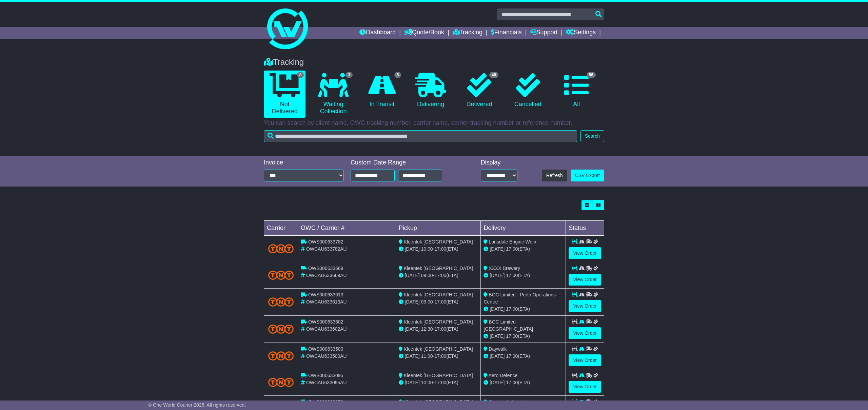 The height and width of the screenshot is (410, 868). Describe the element at coordinates (349, 75) in the screenshot. I see `span: 3` at that location.